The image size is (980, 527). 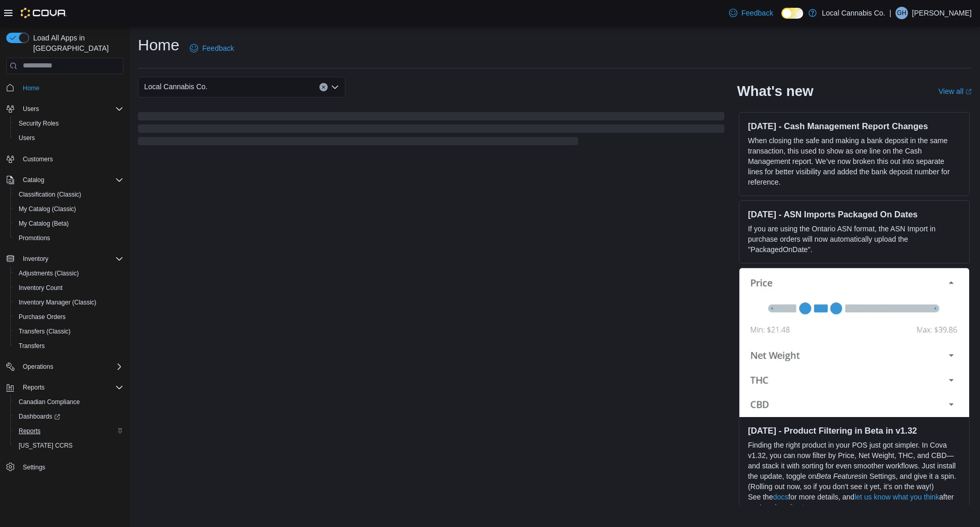 What do you see at coordinates (69, 138) in the screenshot?
I see `button: Users` at bounding box center [69, 138].